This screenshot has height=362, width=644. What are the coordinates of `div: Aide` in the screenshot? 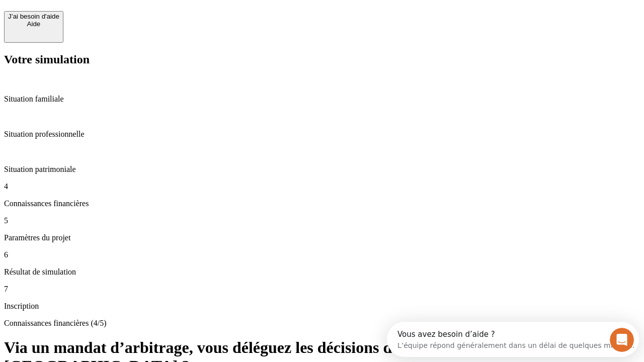 It's located at (34, 24).